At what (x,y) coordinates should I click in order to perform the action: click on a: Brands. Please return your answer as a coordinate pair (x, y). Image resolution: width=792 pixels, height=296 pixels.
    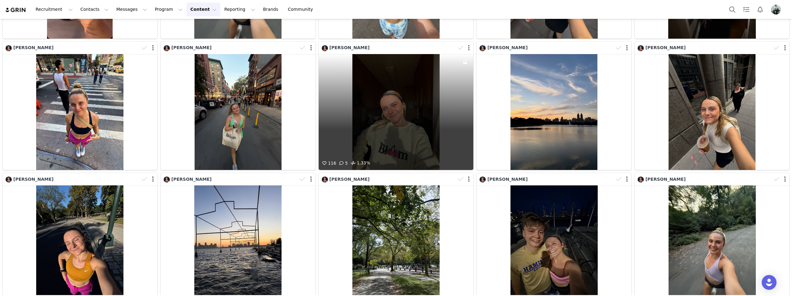
    Looking at the image, I should click on (271, 9).